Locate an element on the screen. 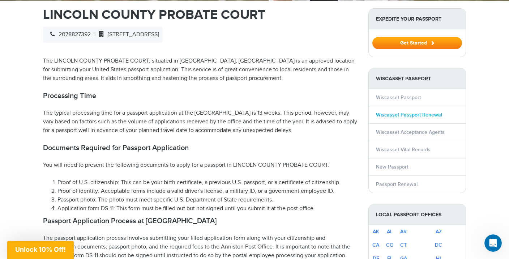 Image resolution: width=509 pixels, height=259 pixels. li: Proof of identity: Acceptable forms include a valid driver's license, a military ID, or a governm... is located at coordinates (208, 191).